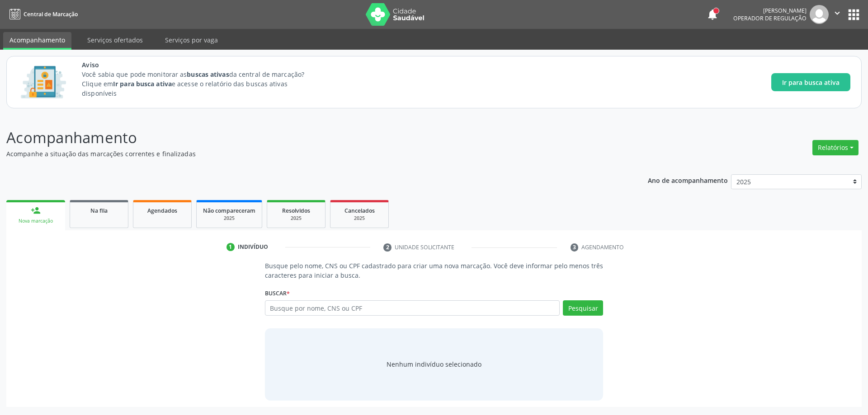 The width and height of the screenshot is (868, 415). Describe the element at coordinates (306, 153) in the screenshot. I see `p: Acompanhe a situação das marcações correntes e finalizadas` at that location.